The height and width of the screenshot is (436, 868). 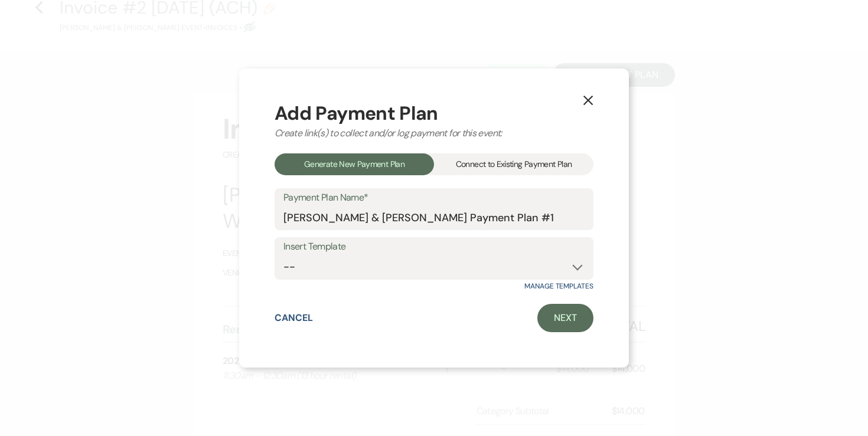 I want to click on a: Next, so click(x=565, y=319).